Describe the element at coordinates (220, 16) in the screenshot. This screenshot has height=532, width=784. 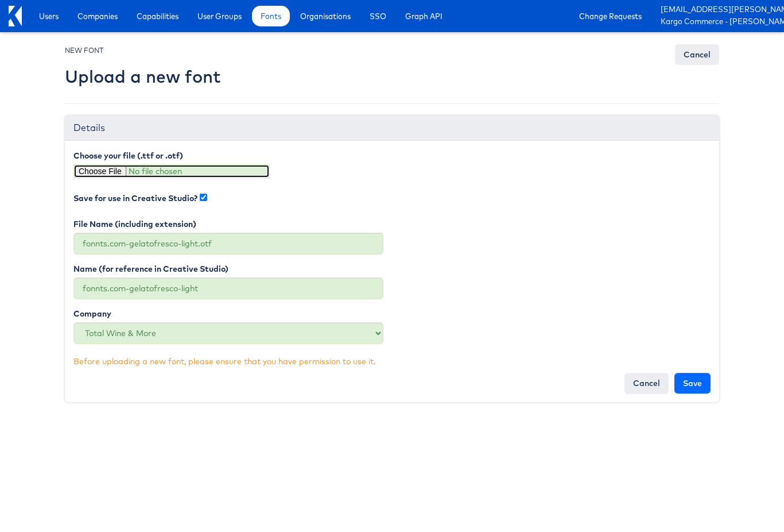
I see `span: User Groups` at that location.